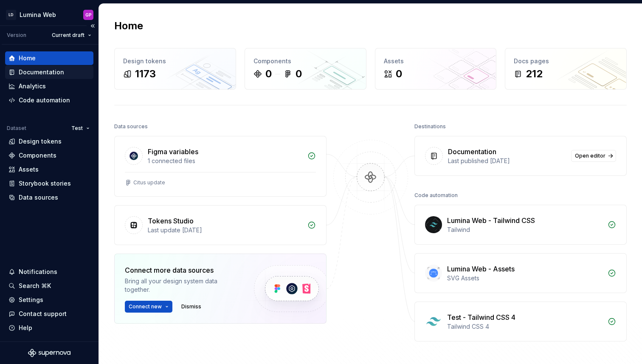 Image resolution: width=642 pixels, height=364 pixels. Describe the element at coordinates (49, 100) in the screenshot. I see `a: Code automation` at that location.